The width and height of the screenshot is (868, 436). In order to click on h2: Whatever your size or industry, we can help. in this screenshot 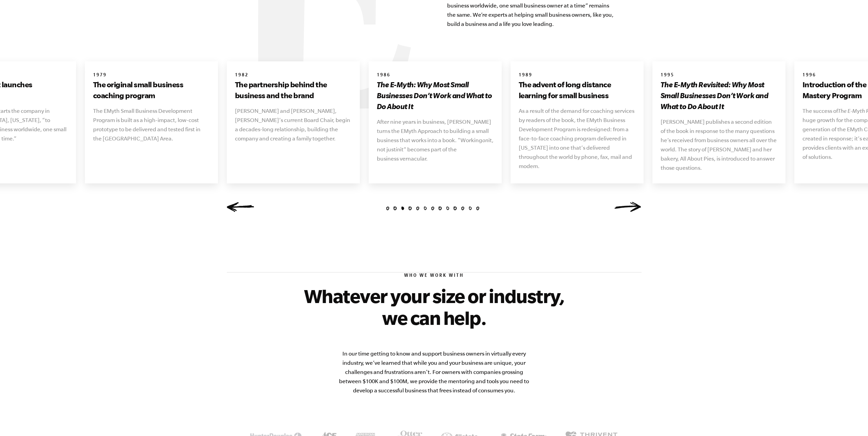, I will do `click(434, 307)`.